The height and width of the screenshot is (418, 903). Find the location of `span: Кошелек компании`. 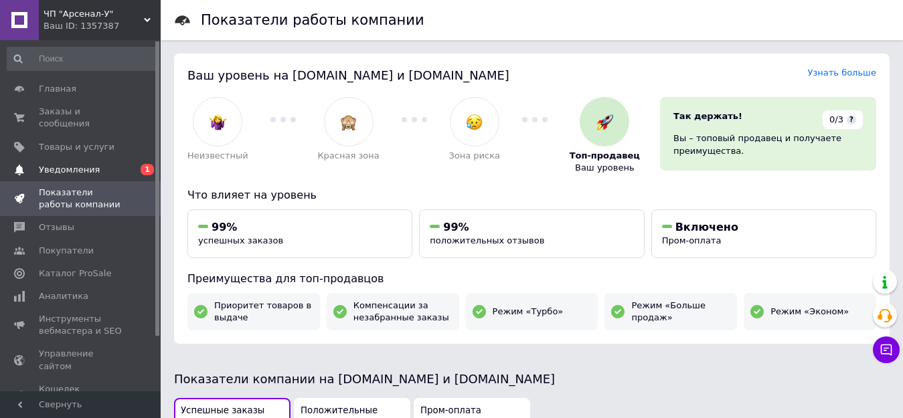

span: Кошелек компании is located at coordinates (81, 396).